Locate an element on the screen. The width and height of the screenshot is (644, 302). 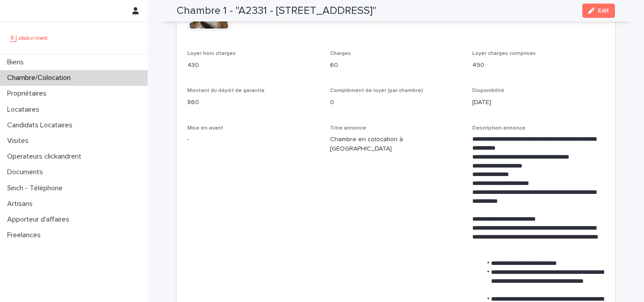
p: 860 is located at coordinates (253, 103).